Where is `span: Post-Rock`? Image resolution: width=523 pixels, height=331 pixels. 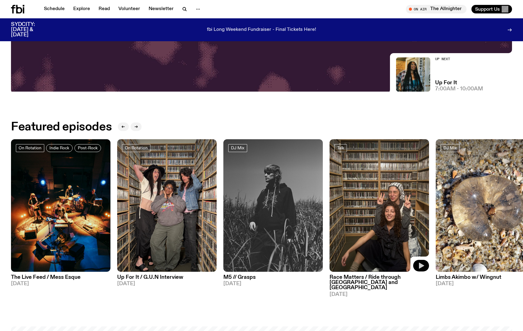
span: Post-Rock is located at coordinates (88, 148).